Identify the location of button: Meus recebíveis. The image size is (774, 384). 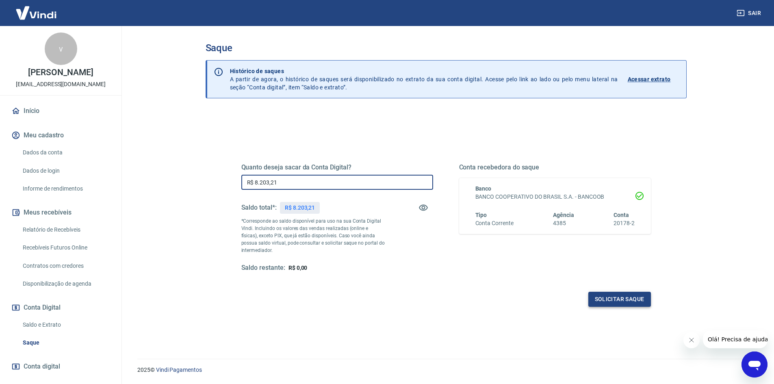
(61, 212).